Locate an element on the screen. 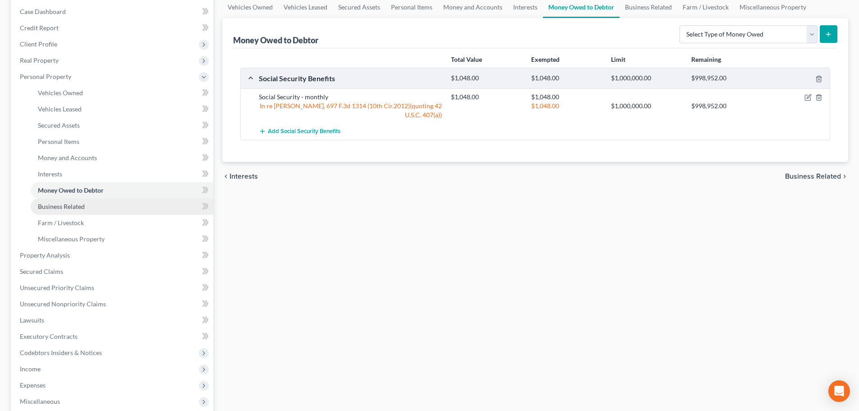 This screenshot has width=859, height=411. span: Secured Claims is located at coordinates (42, 271).